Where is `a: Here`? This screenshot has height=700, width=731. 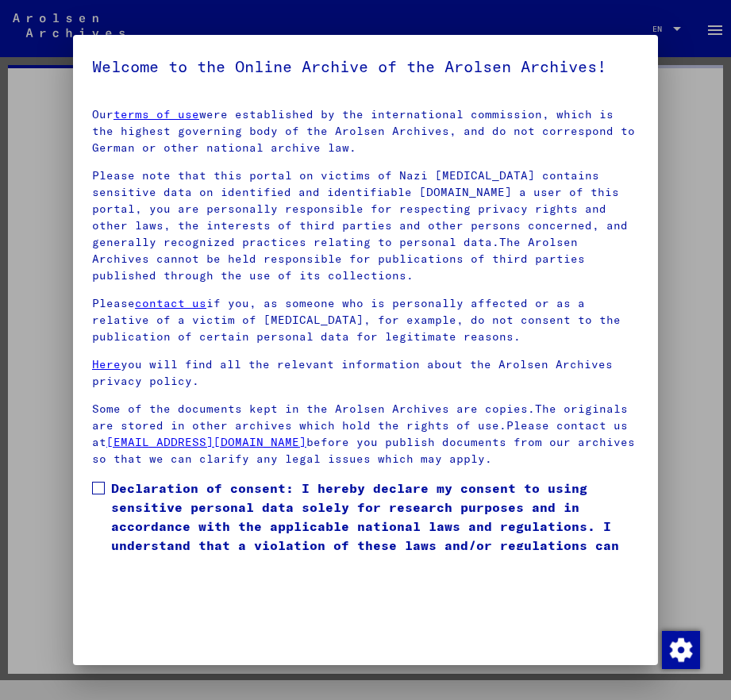 a: Here is located at coordinates (106, 364).